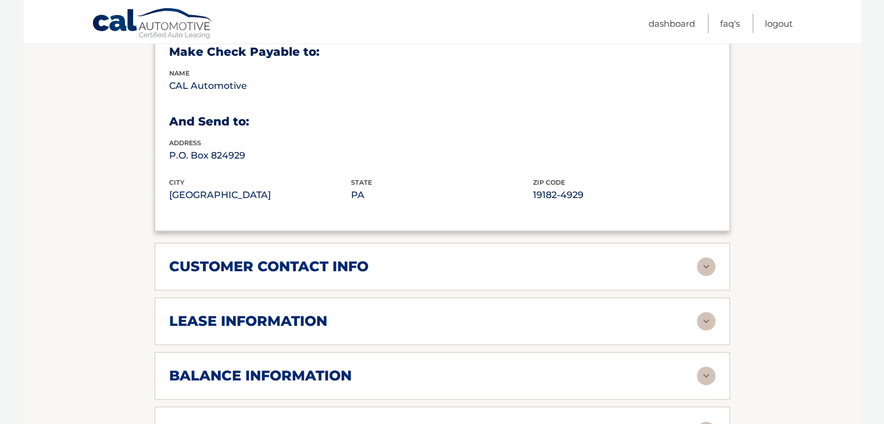 The width and height of the screenshot is (884, 424). I want to click on span: address, so click(185, 143).